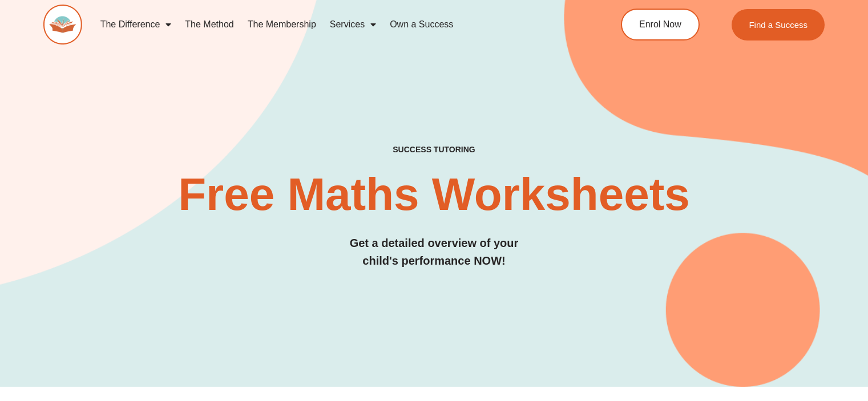 This screenshot has height=401, width=868. What do you see at coordinates (660, 24) in the screenshot?
I see `a: Enrol Now` at bounding box center [660, 24].